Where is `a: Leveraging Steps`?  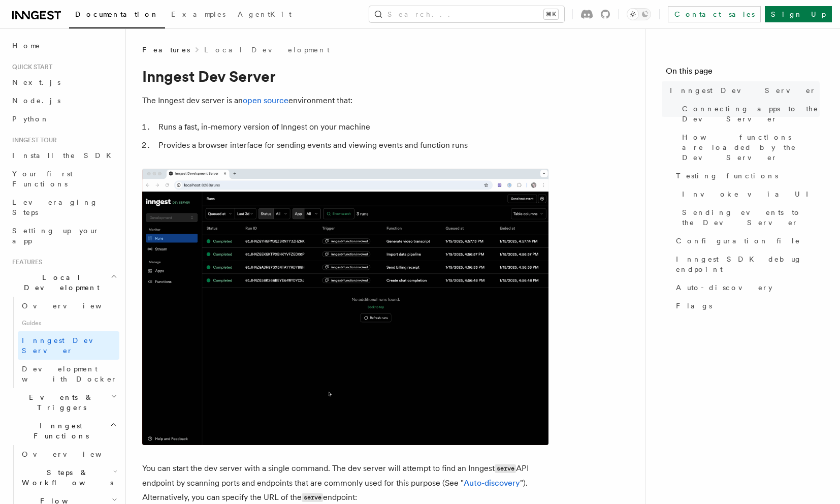
a: Leveraging Steps is located at coordinates (64, 207).